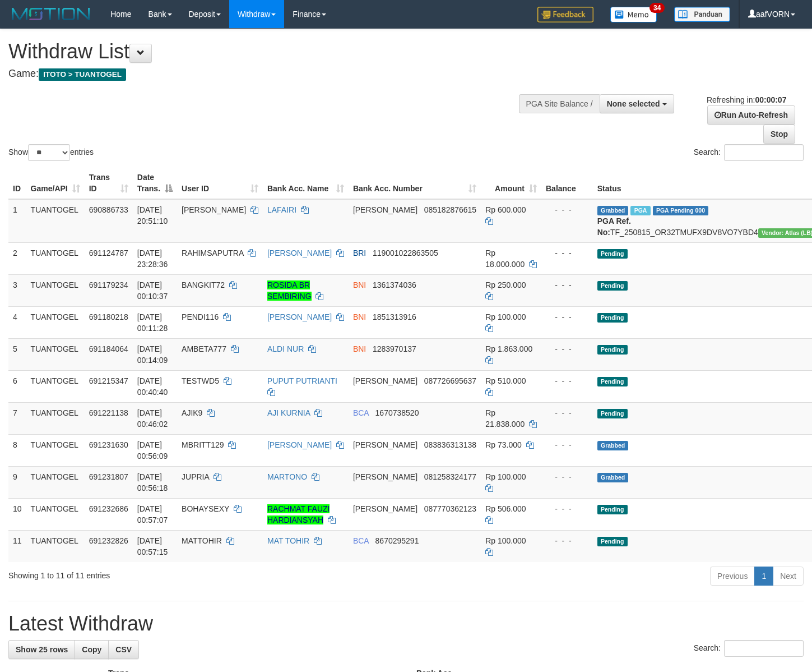 The height and width of the screenshot is (672, 812). What do you see at coordinates (287, 477) in the screenshot?
I see `a: MARTONO` at bounding box center [287, 477].